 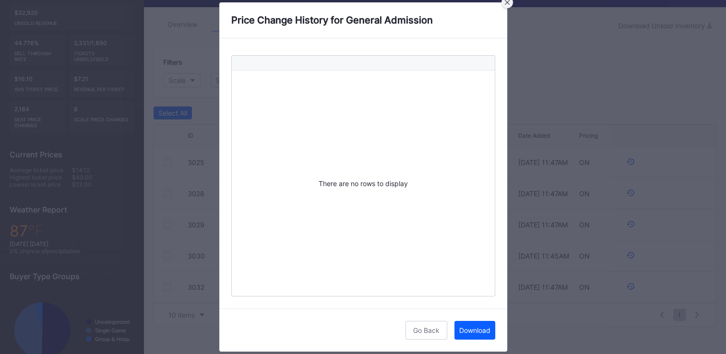 I want to click on div: Download, so click(x=475, y=330).